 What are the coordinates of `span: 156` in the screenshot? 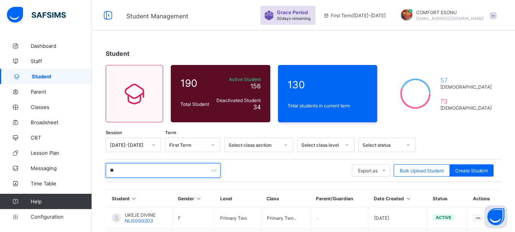 It's located at (255, 86).